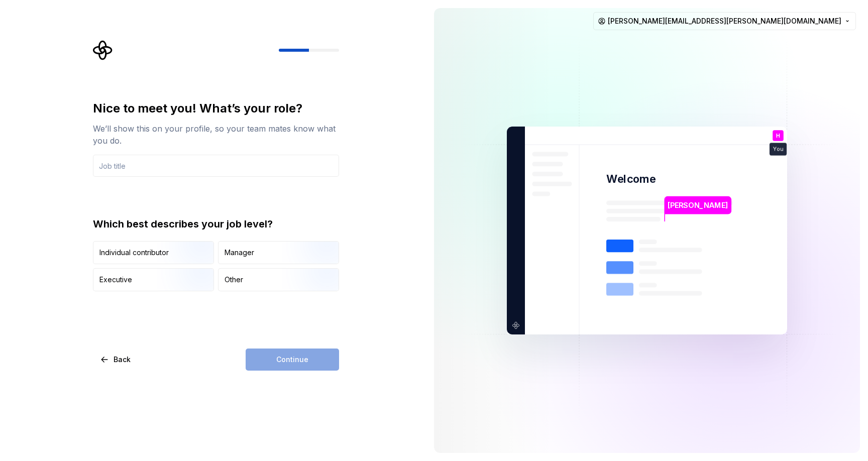  What do you see at coordinates (630, 179) in the screenshot?
I see `p: Welcome` at bounding box center [630, 179].